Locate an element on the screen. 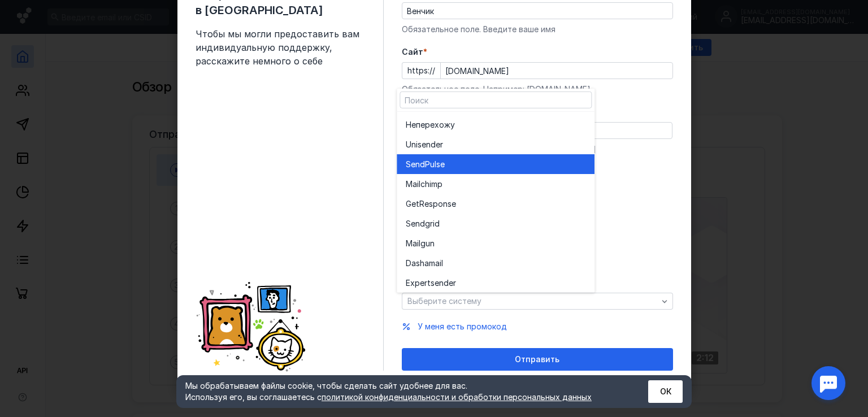  button: ОК is located at coordinates (665, 392).